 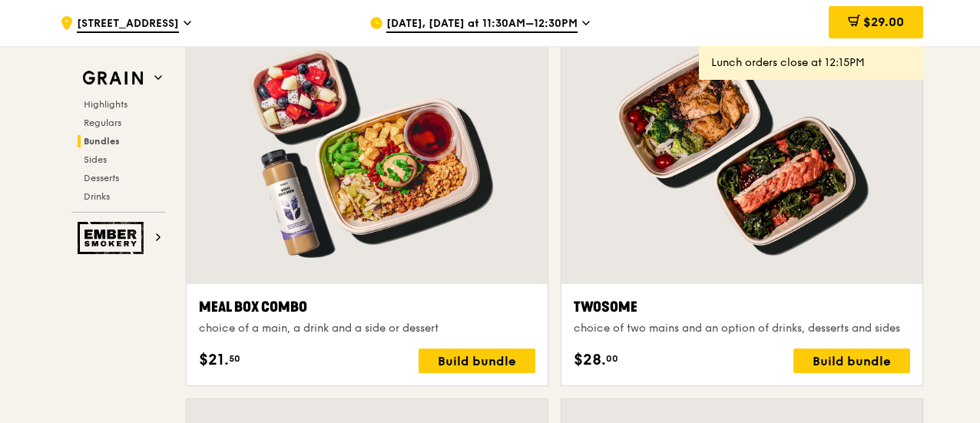 What do you see at coordinates (95, 160) in the screenshot?
I see `span: Sides` at bounding box center [95, 160].